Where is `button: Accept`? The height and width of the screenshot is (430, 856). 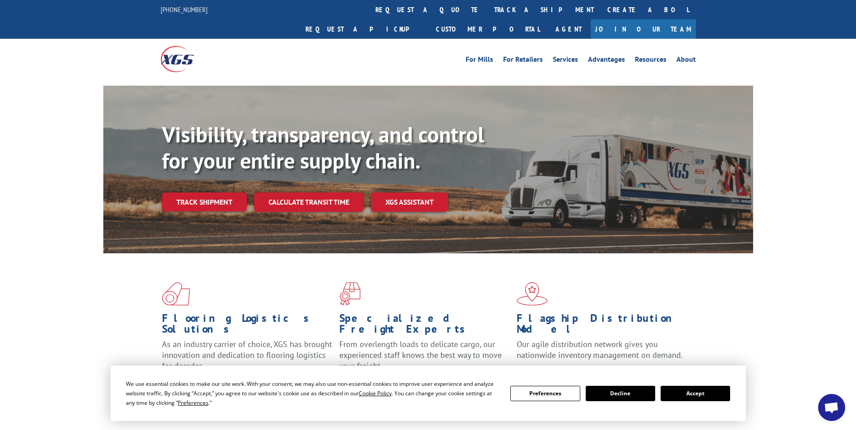
button: Accept is located at coordinates (695, 394).